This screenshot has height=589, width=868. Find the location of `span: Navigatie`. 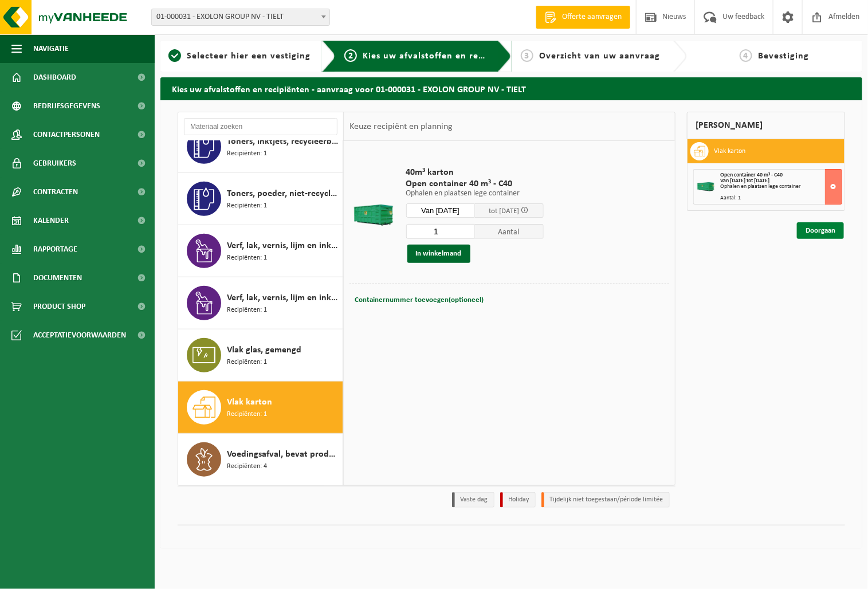

span: Navigatie is located at coordinates (51, 49).